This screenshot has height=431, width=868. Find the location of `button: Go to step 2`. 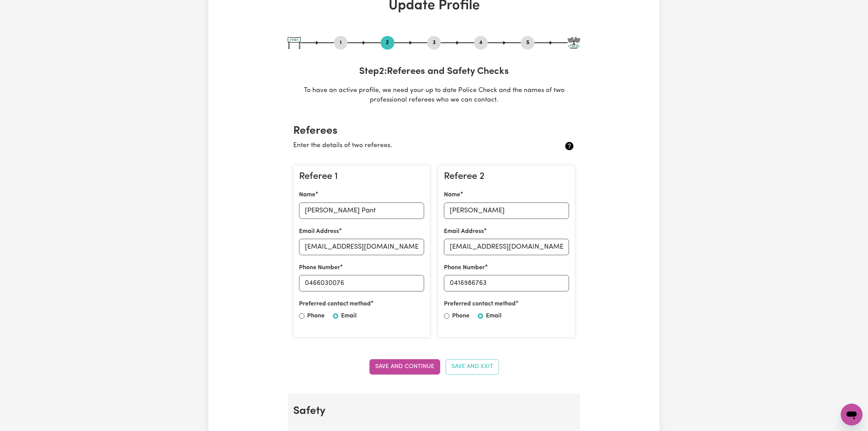

button: Go to step 2 is located at coordinates (388, 43).